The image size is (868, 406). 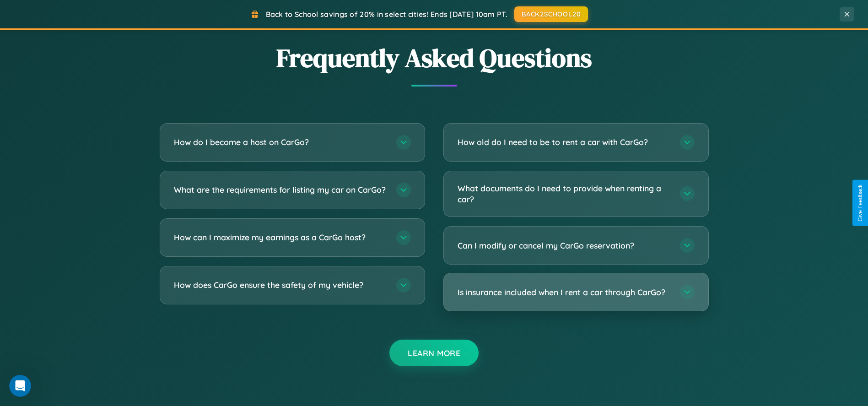 What do you see at coordinates (564, 142) in the screenshot?
I see `h3: How old do I need to be to rent a car with CarGo?` at bounding box center [564, 142].